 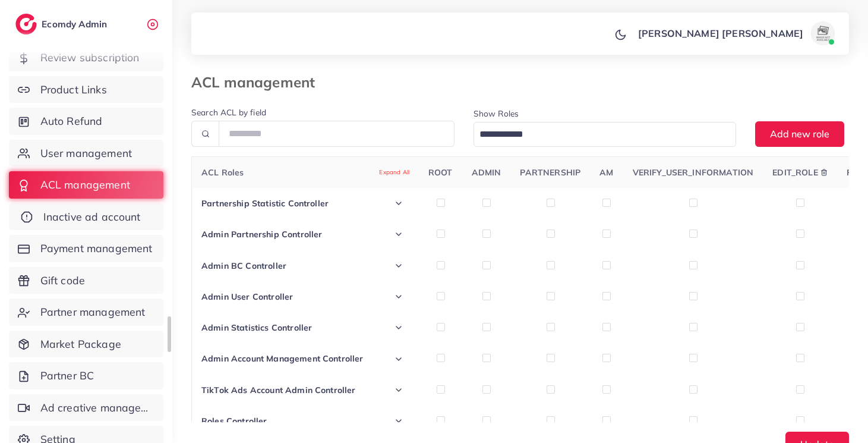 What do you see at coordinates (279, 390) in the screenshot?
I see `span: TikTok Ads Account Admin Controller` at bounding box center [279, 390].